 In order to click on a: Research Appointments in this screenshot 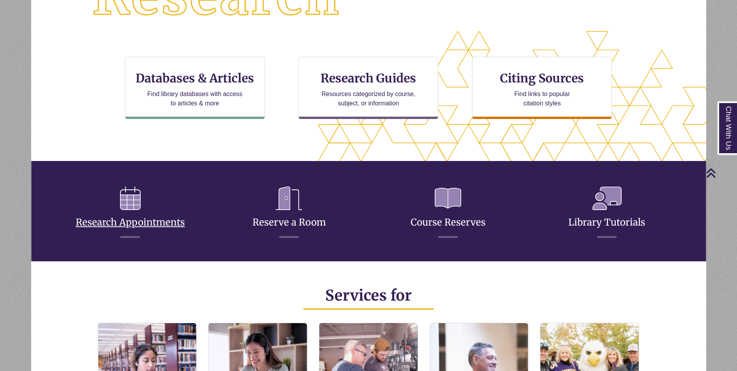, I will do `click(130, 213)`.